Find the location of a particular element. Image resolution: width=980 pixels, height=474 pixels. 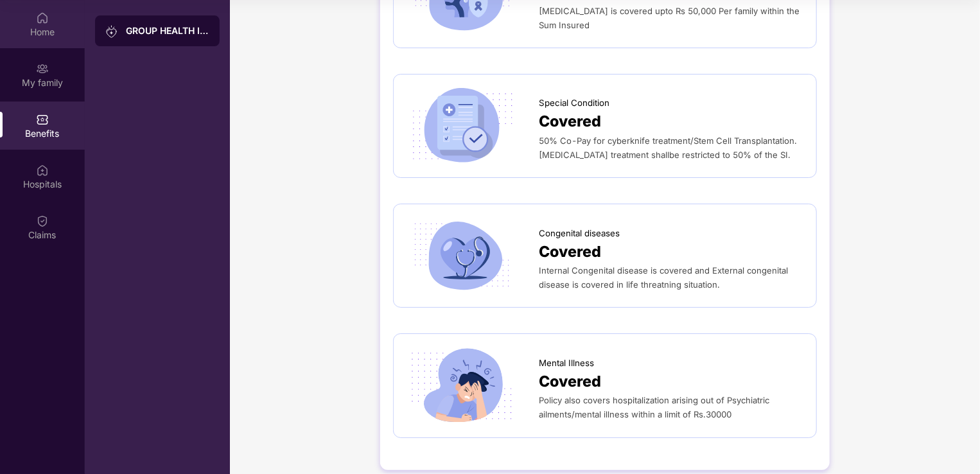

span: Congenital diseases is located at coordinates (579, 233).